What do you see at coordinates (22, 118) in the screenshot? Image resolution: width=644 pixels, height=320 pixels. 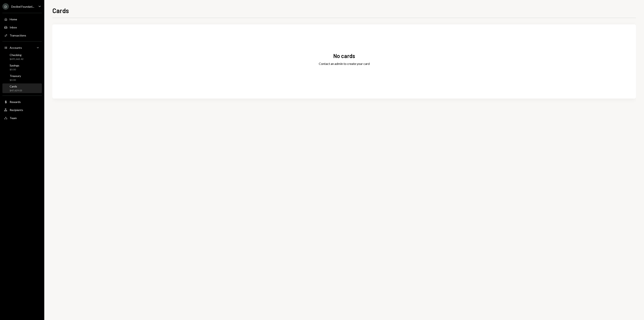 I see `a: Team` at bounding box center [22, 118].